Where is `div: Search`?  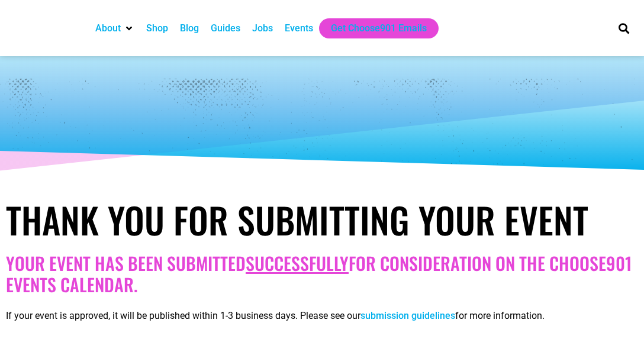
div: Search is located at coordinates (624, 27).